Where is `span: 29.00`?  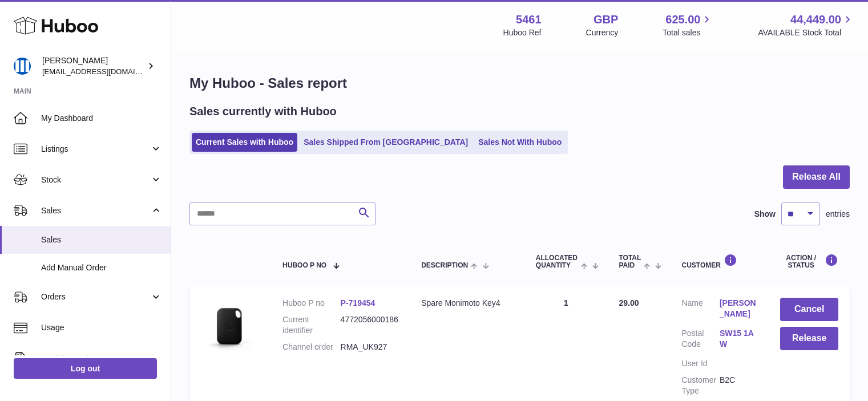 span: 29.00 is located at coordinates (629, 303).